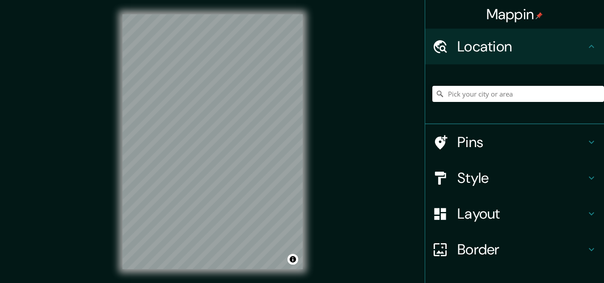 The height and width of the screenshot is (283, 604). Describe the element at coordinates (515, 214) in the screenshot. I see `div: Layout` at that location.